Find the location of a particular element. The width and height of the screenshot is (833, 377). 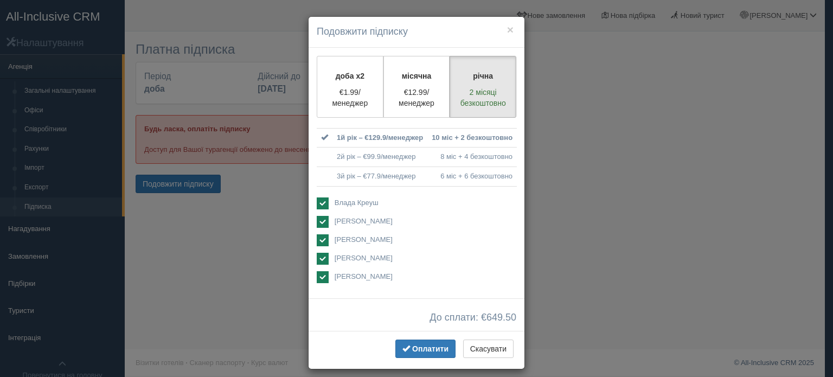

td: 8 міс + 4 безкоштовно is located at coordinates (472, 157).